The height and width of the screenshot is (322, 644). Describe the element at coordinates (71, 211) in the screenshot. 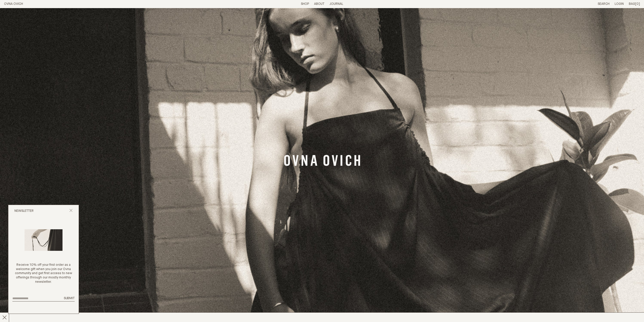

I see `button: Close popup` at that location.